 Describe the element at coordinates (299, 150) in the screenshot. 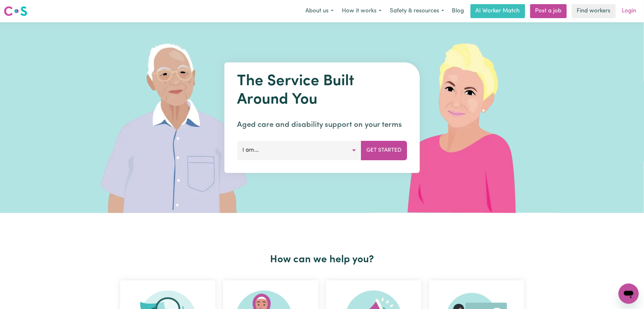

I see `button: I am...` at that location.